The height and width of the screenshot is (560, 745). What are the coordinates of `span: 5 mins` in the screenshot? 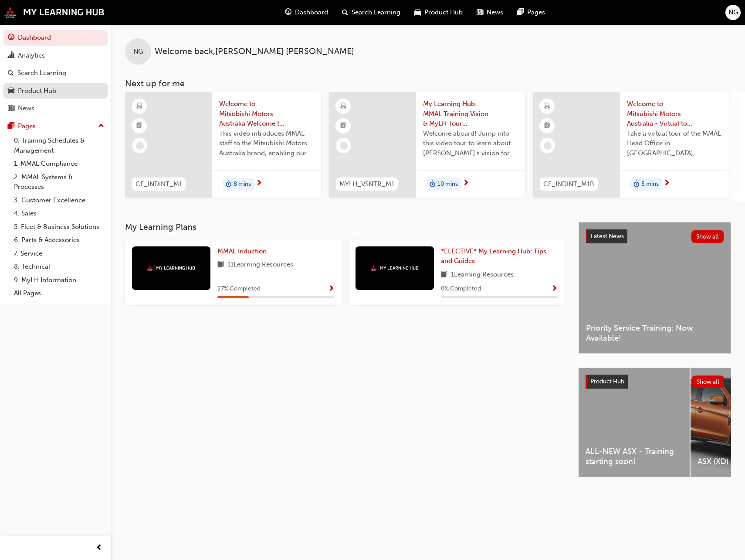 It's located at (650, 184).